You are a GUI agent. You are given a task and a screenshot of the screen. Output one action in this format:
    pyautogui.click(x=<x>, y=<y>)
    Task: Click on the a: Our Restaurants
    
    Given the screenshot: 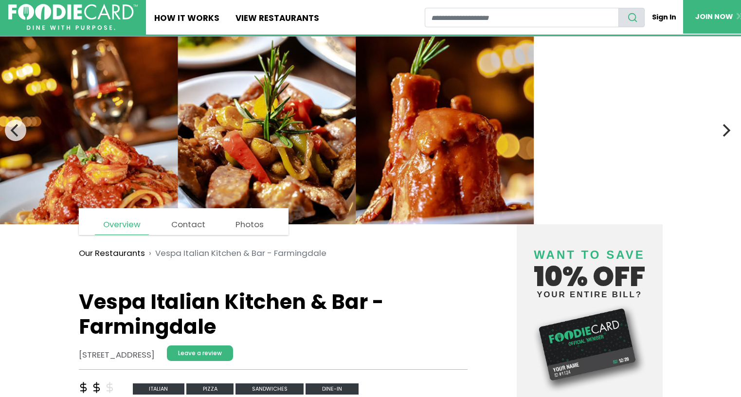 What is the action you would take?
    pyautogui.click(x=112, y=253)
    